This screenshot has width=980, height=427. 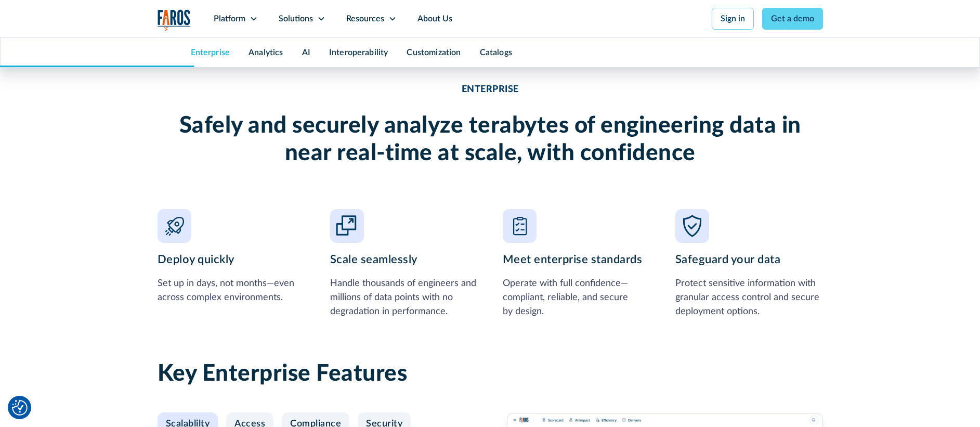 I want to click on div: Resources, so click(x=365, y=19).